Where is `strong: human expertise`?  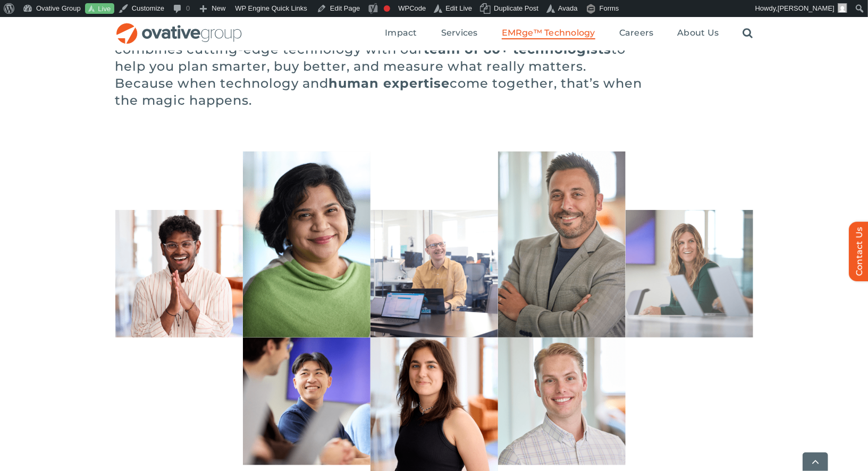
strong: human expertise is located at coordinates (389, 83).